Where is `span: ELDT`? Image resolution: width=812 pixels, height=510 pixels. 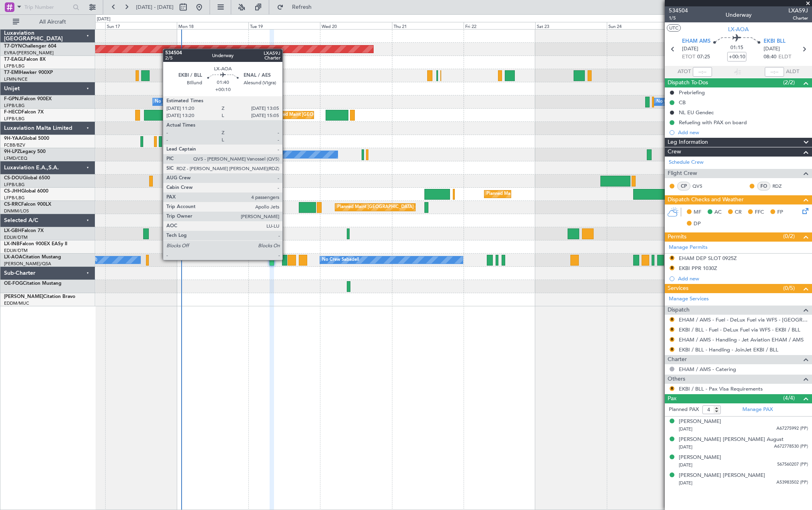 span: ELDT is located at coordinates (784, 57).